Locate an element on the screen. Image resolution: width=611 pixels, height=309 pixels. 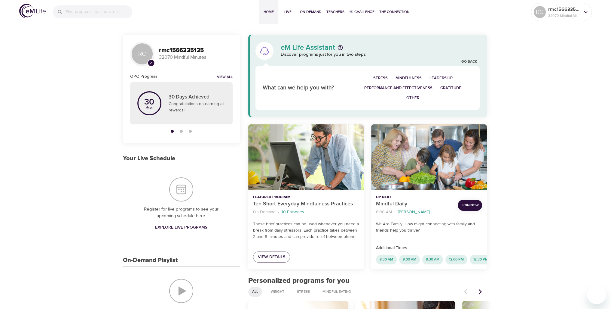
span: Home is located at coordinates (269, 12).